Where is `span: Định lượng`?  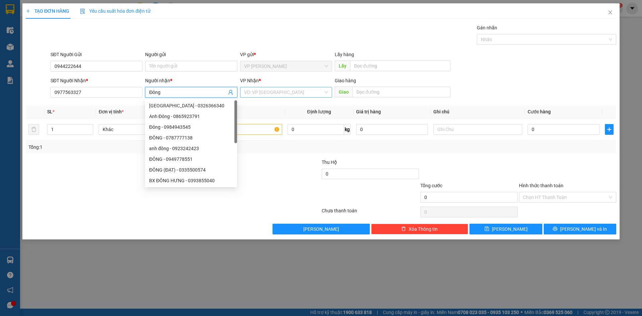 span: Định lượng is located at coordinates (319, 112).